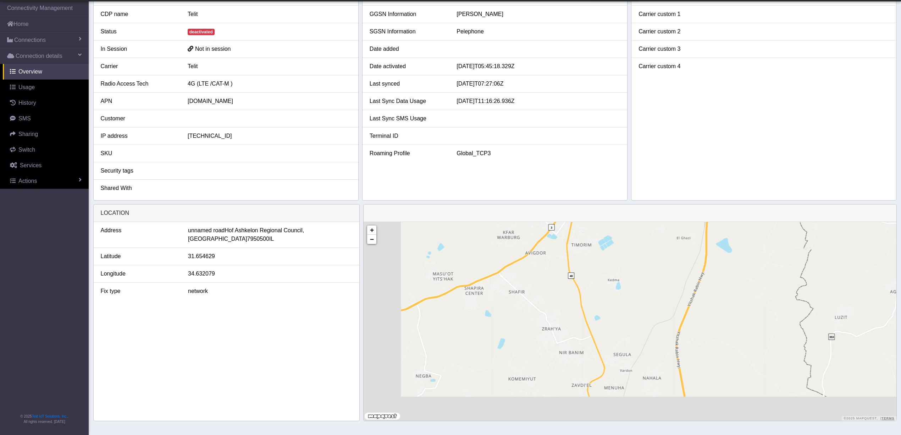 The height and width of the screenshot is (435, 901). What do you see at coordinates (31, 165) in the screenshot?
I see `span: Services` at bounding box center [31, 165].